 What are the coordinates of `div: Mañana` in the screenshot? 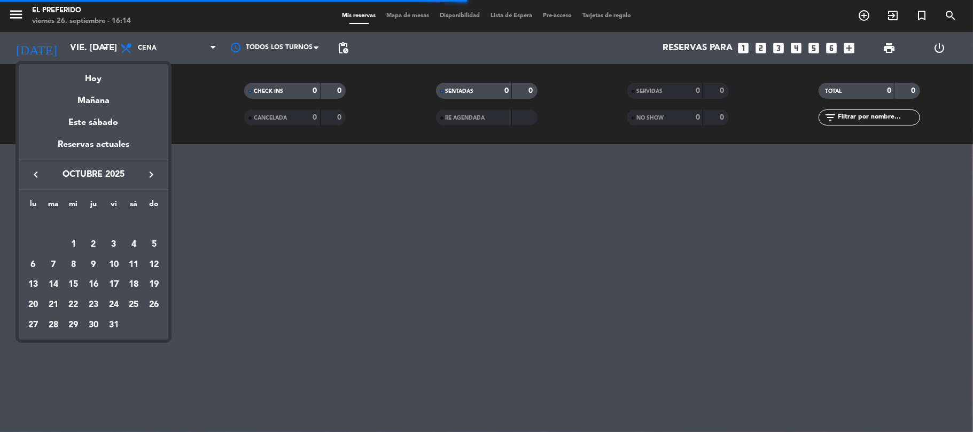 It's located at (94, 97).